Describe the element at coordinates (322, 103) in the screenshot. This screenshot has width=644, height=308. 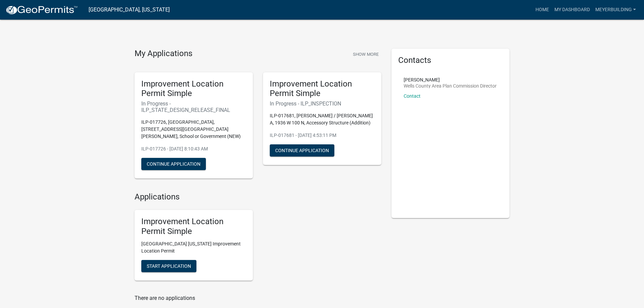
I see `h6: In Progress - ILP_INSPECTION` at that location.